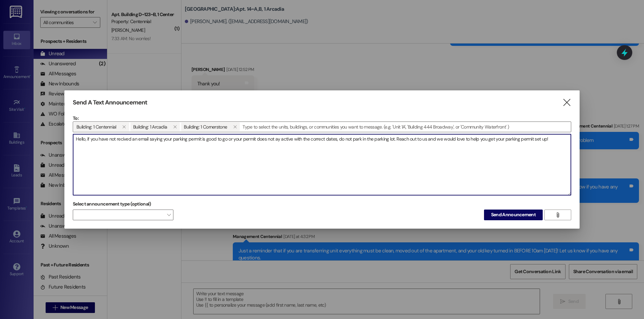 This screenshot has height=319, width=644. I want to click on textarea: Hello, if you have not recived an email saying your parking permit is good to go or your permit d..., so click(322, 165).